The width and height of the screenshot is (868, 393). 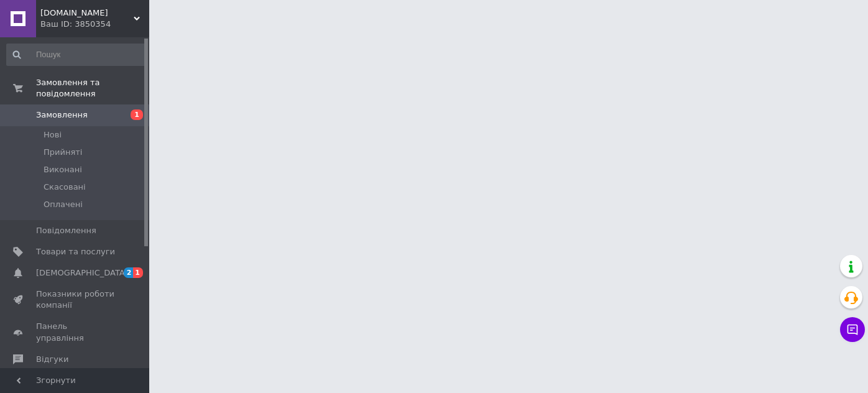 I want to click on span: Замовлення, so click(x=62, y=115).